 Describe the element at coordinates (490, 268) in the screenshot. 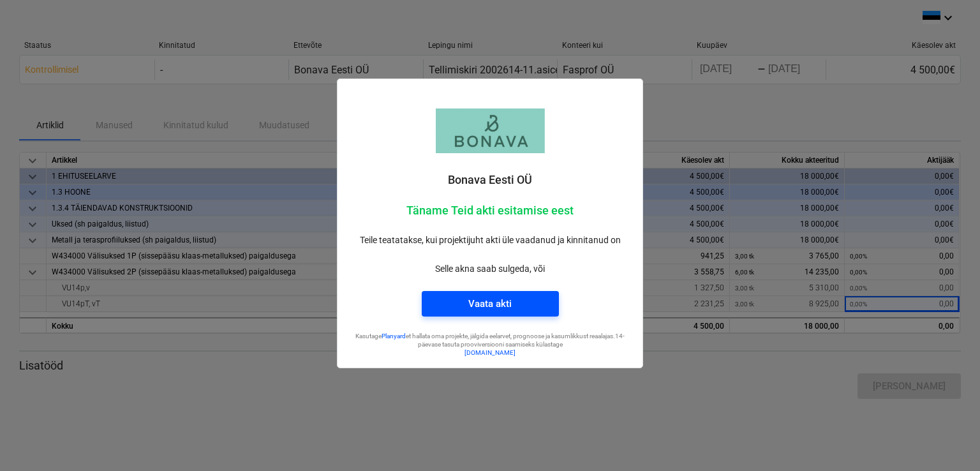

I see `p: Selle akna saab sulgeda, või` at that location.